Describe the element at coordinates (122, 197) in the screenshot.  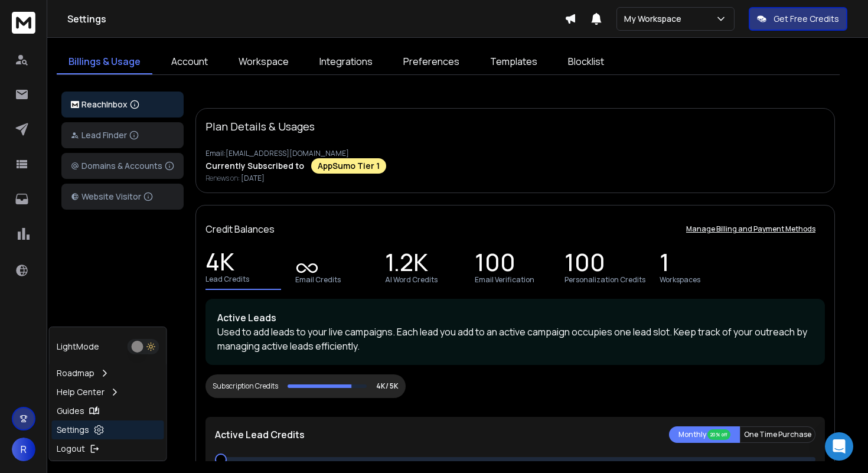
I see `button: Website Visitor` at that location.